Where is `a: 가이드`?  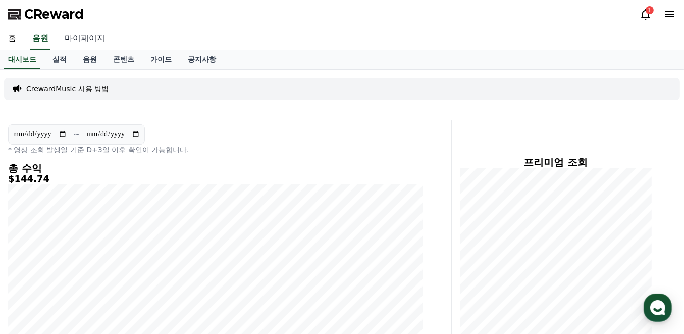
a: 가이드 is located at coordinates (161, 60).